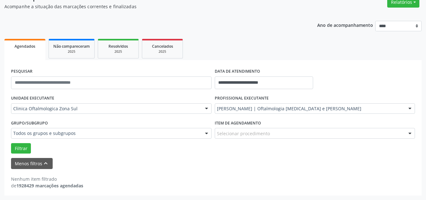 The height and width of the screenshot is (200, 426). I want to click on label: PROFISSIONAL EXECUTANTE, so click(242, 98).